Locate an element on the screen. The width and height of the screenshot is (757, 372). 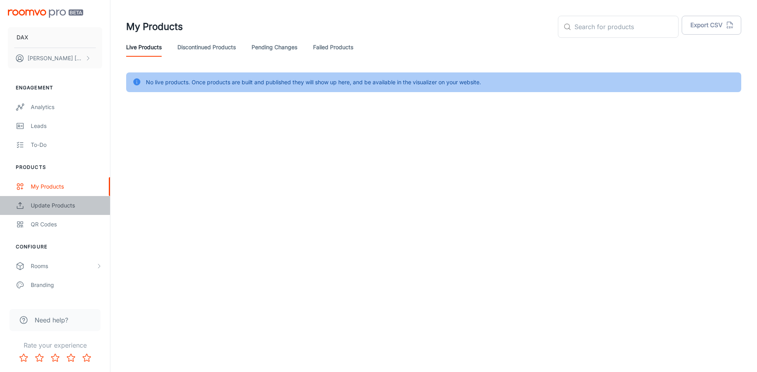
a: Failed Products is located at coordinates (333, 47).